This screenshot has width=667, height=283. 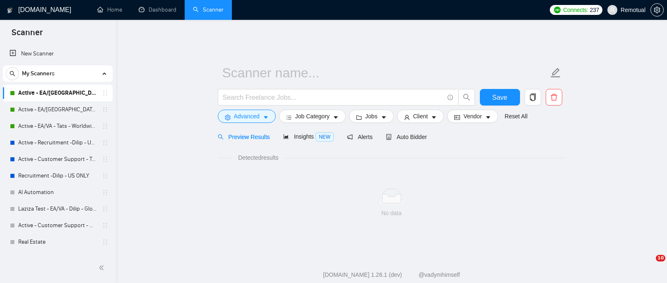 What do you see at coordinates (576, 10) in the screenshot?
I see `span: Connects:` at bounding box center [576, 10].